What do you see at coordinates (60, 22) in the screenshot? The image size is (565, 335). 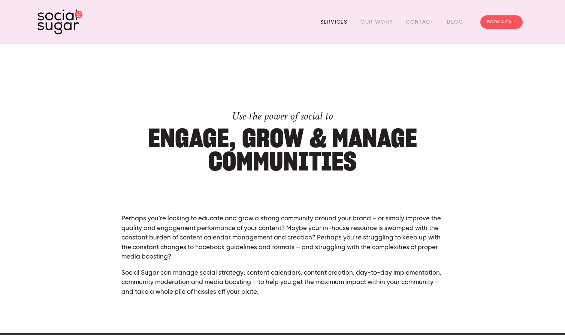 I see `img: SocialSugar` at bounding box center [60, 22].